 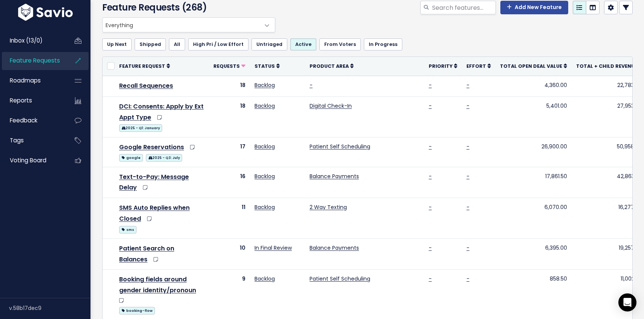 What do you see at coordinates (128, 229) in the screenshot?
I see `a: sms` at bounding box center [128, 229].